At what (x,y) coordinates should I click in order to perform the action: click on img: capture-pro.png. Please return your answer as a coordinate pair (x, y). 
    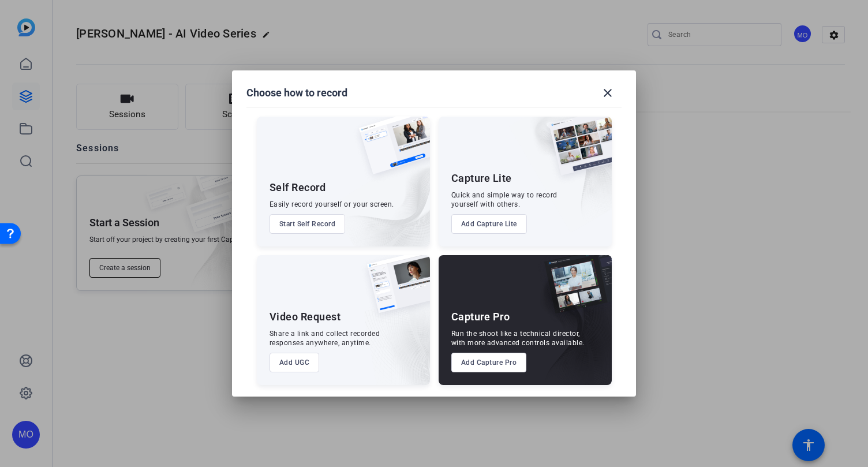
    Looking at the image, I should click on (574, 290).